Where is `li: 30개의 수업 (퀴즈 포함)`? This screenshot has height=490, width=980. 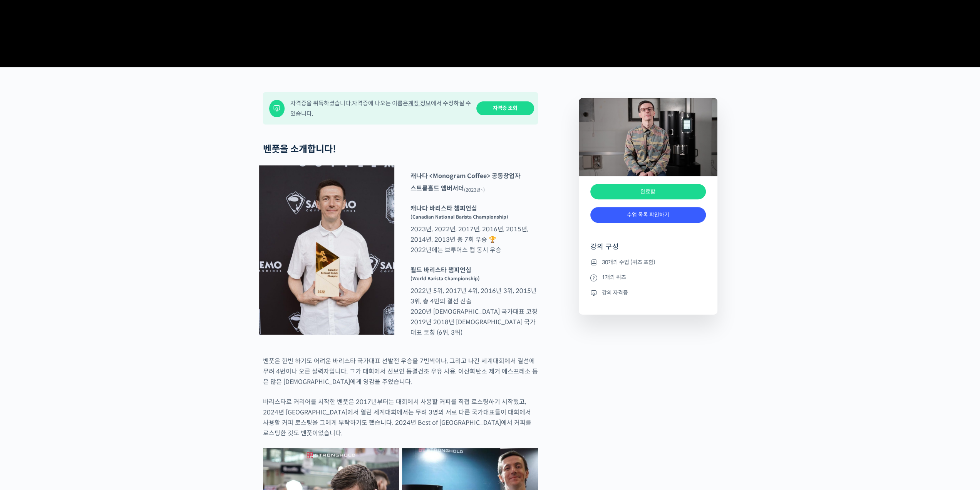 li: 30개의 수업 (퀴즈 포함) is located at coordinates (648, 262).